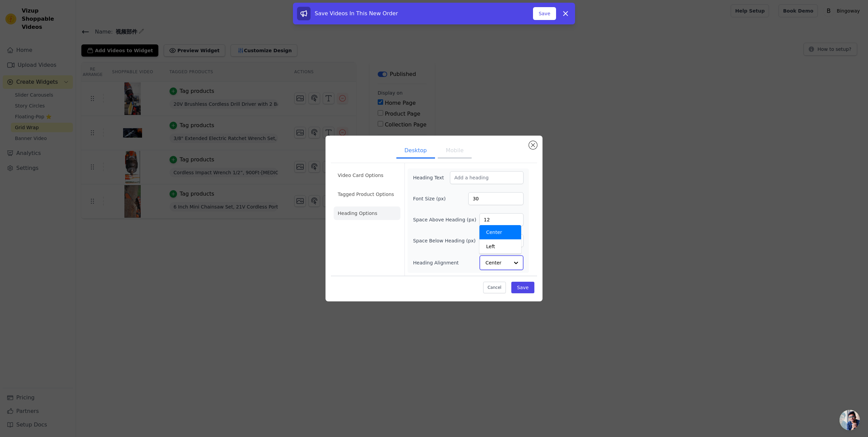  Describe the element at coordinates (455, 151) in the screenshot. I see `button: Mobile` at that location.